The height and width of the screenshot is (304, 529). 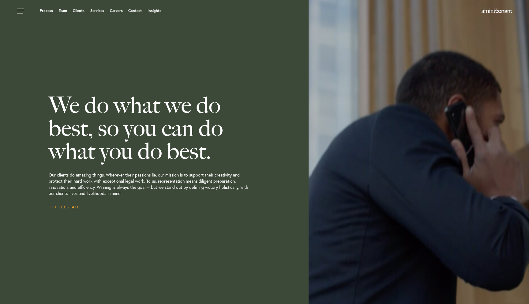 What do you see at coordinates (135, 11) in the screenshot?
I see `a: Contact` at bounding box center [135, 11].